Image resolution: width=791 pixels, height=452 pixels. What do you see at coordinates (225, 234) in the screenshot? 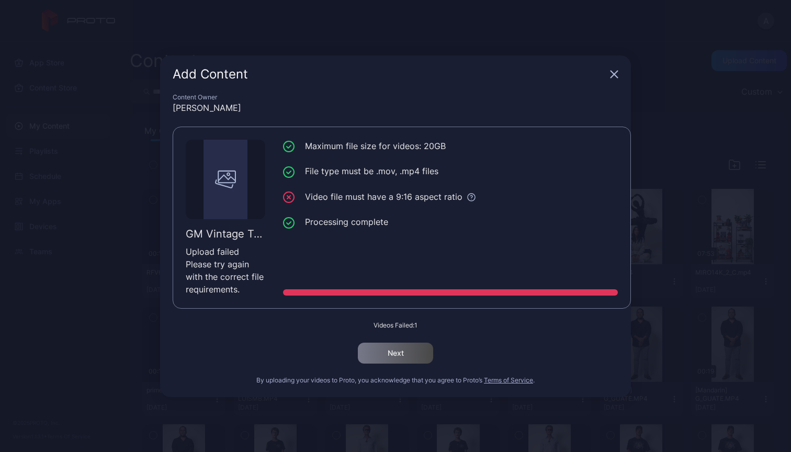
I see `div: GM Vintage Take2 4K.mp4` at bounding box center [225, 234].